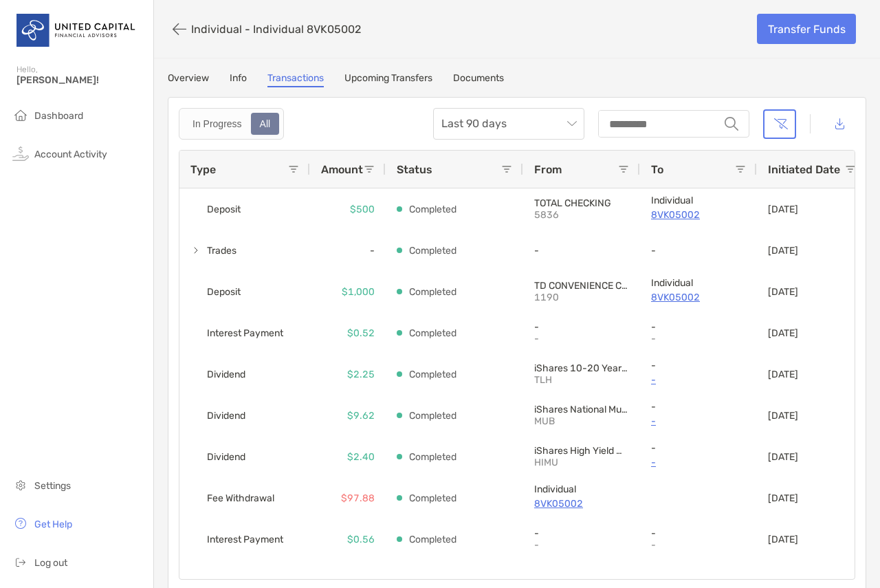  Describe the element at coordinates (20, 523) in the screenshot. I see `img: get-help icon` at that location.